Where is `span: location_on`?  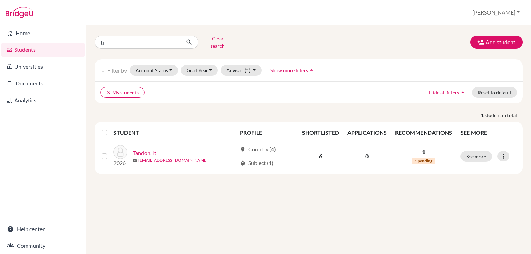 span: location_on is located at coordinates (243, 149).